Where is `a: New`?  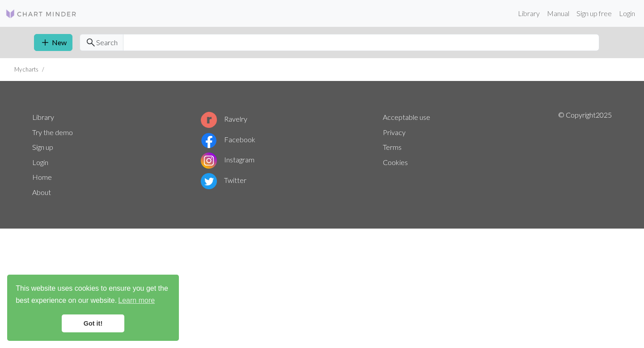
a: New is located at coordinates (53, 43).